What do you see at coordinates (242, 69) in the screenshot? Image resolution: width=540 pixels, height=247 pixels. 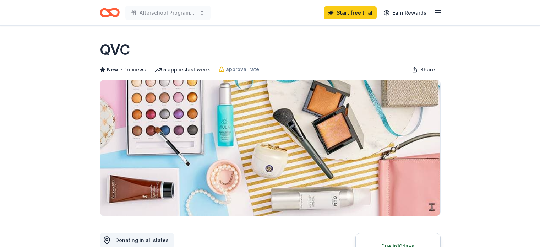 I see `span: approval rate` at bounding box center [242, 69].